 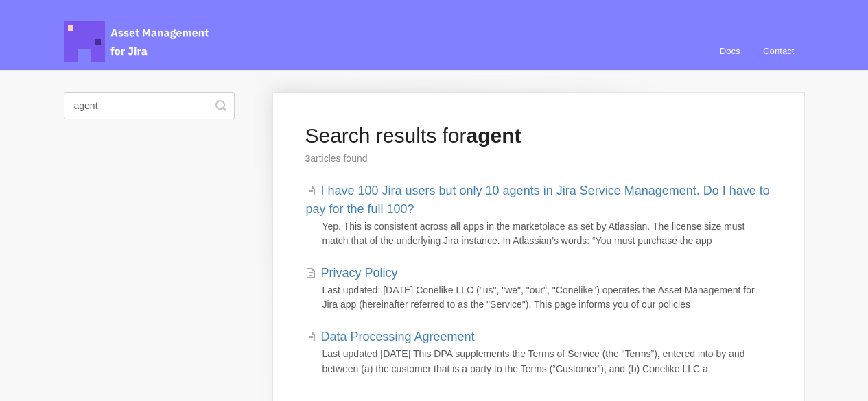 I want to click on a: Privacy Policy, so click(x=352, y=273).